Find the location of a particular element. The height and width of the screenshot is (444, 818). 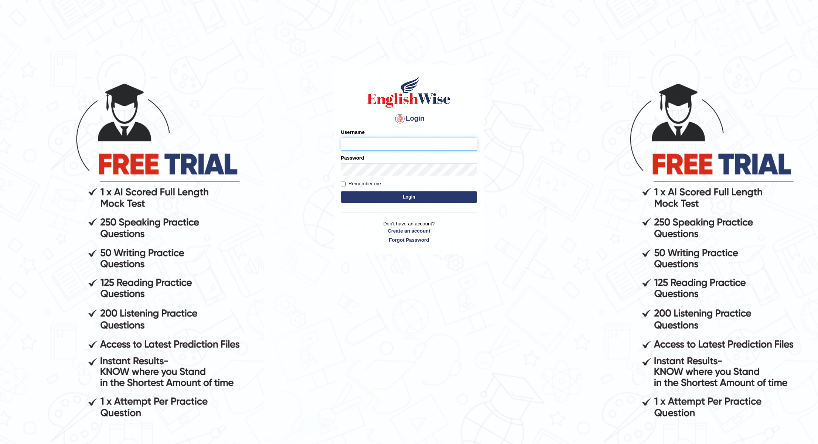

input: Remember me is located at coordinates (343, 184).